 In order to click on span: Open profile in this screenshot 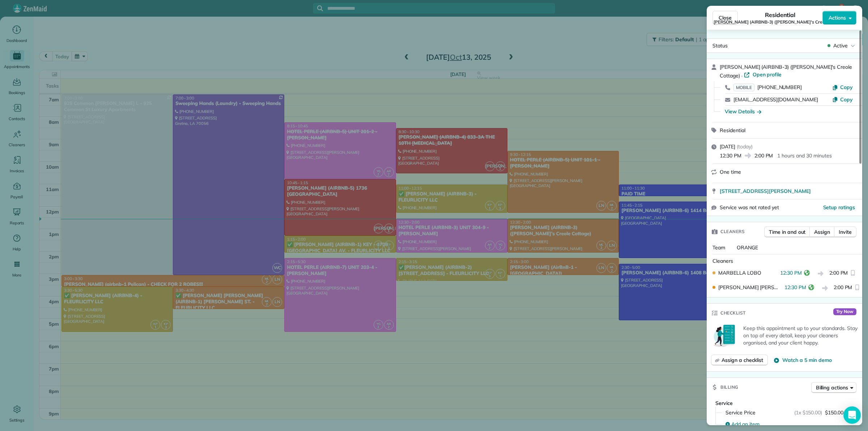, I will do `click(767, 75)`.